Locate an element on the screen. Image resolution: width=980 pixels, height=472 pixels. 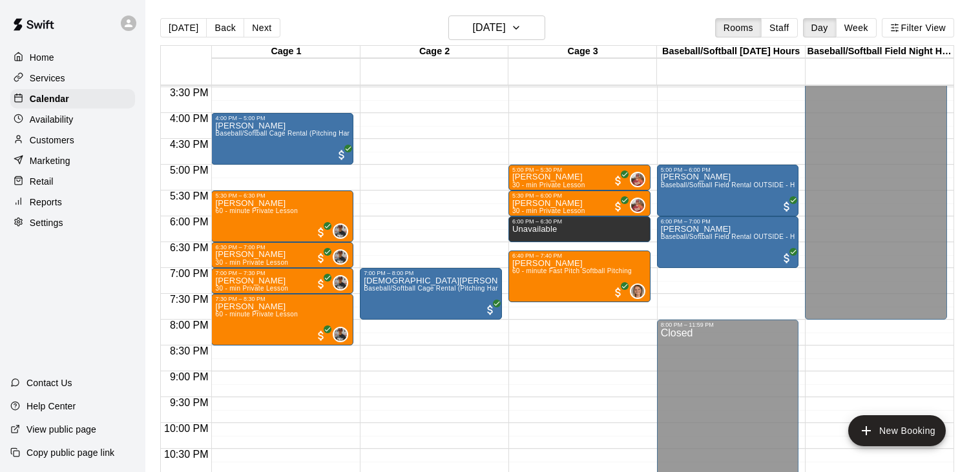
span: Alivia Sinnott is located at coordinates (640, 291).